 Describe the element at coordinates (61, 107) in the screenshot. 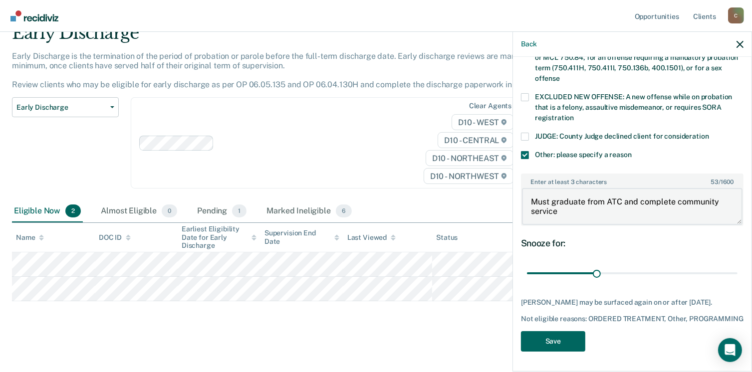

I see `span: Early Discharge` at that location.